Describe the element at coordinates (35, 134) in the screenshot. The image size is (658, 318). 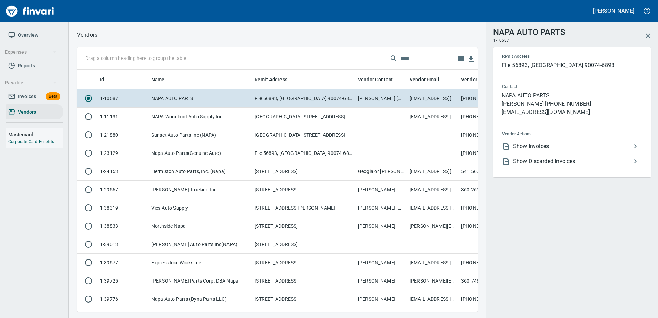
I see `h6: Mastercard` at that location.